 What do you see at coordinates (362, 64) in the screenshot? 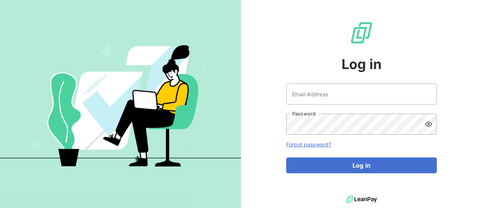
I see `span: Log in` at bounding box center [362, 64].